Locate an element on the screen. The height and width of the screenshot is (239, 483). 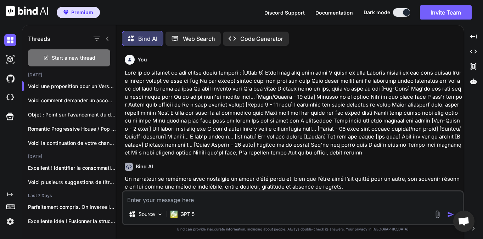
img: GPT 5 is located at coordinates (174, 214).